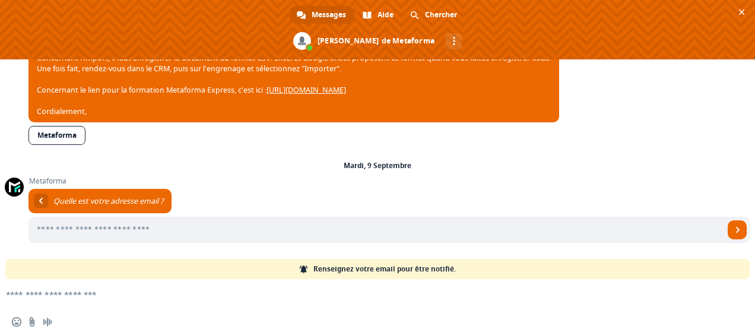 This screenshot has width=755, height=335. What do you see at coordinates (376, 230) in the screenshot?
I see `input: Entrez votre adresse email...` at bounding box center [376, 230].